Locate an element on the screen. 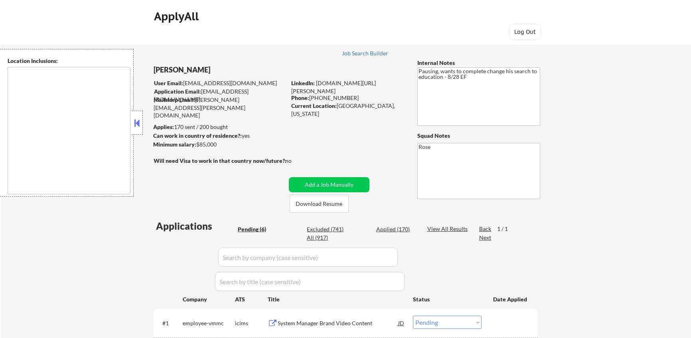  div: Internal Notes is located at coordinates (478, 63).